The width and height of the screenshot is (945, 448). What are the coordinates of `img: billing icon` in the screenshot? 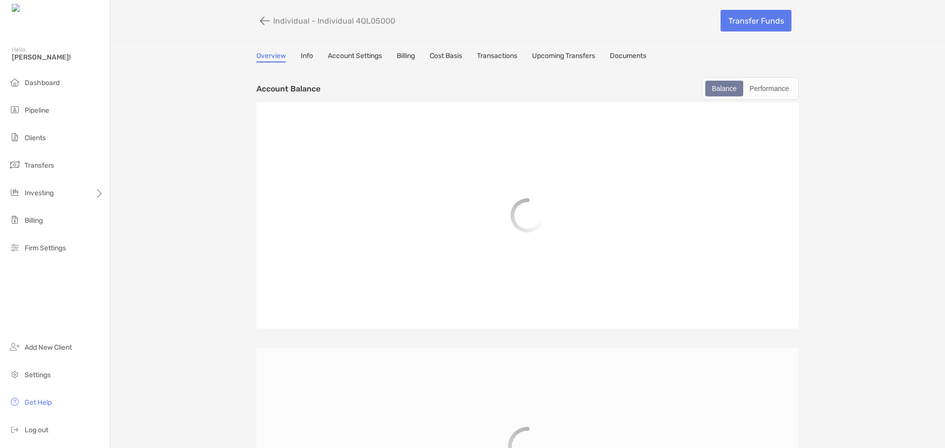 It's located at (15, 220).